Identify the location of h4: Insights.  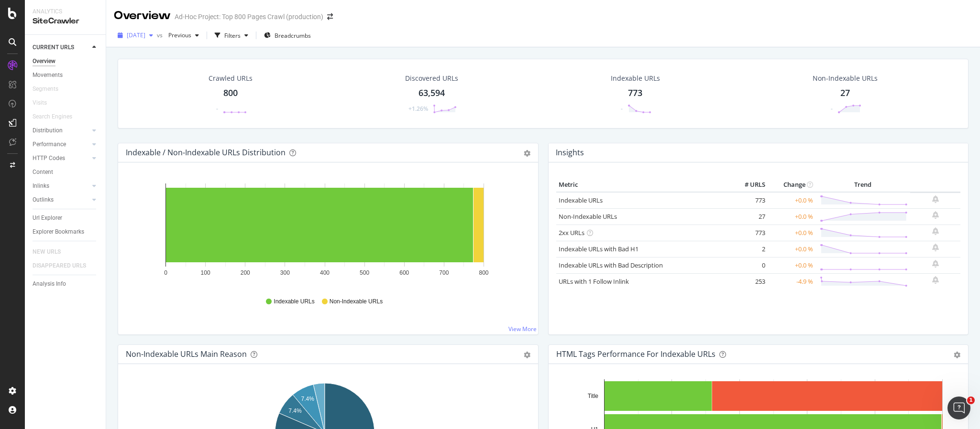
(570, 152).